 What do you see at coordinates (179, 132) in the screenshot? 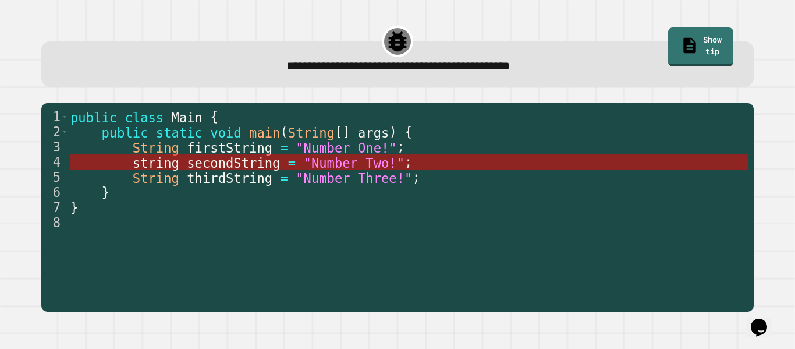
I see `span: static` at bounding box center [179, 132].